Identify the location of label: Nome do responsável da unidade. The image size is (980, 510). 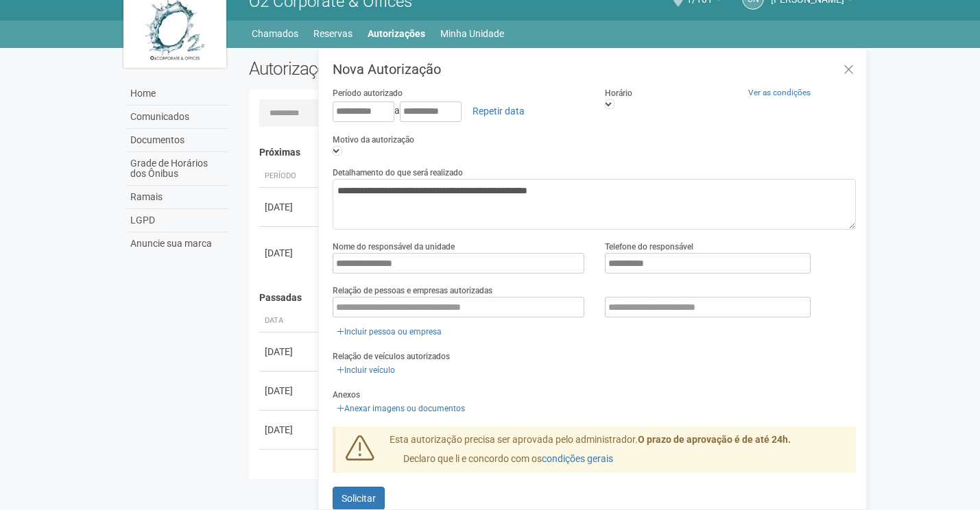
(394, 247).